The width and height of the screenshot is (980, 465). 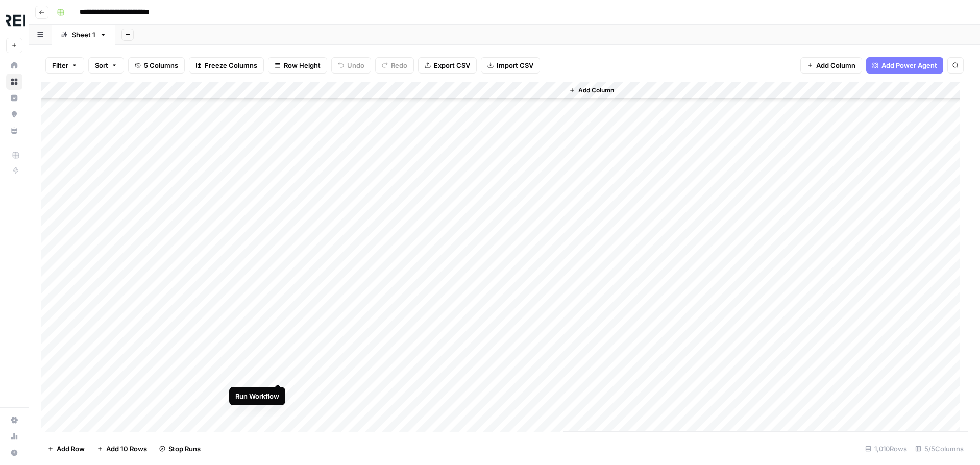 I want to click on button: Add Row, so click(x=66, y=449).